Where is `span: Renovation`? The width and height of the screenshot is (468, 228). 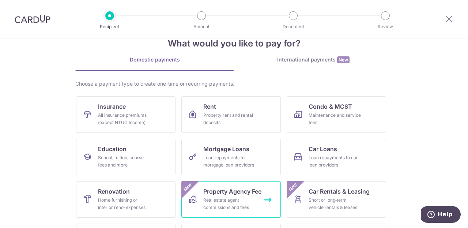
span: Renovation is located at coordinates (114, 191).